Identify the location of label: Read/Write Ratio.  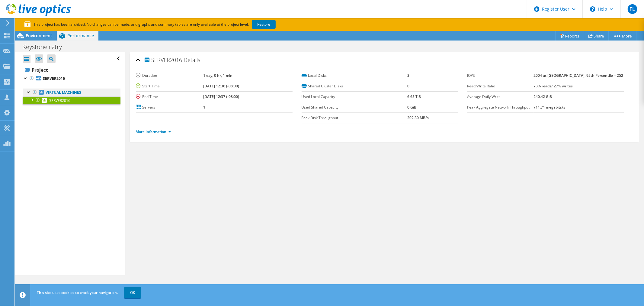
(501, 86).